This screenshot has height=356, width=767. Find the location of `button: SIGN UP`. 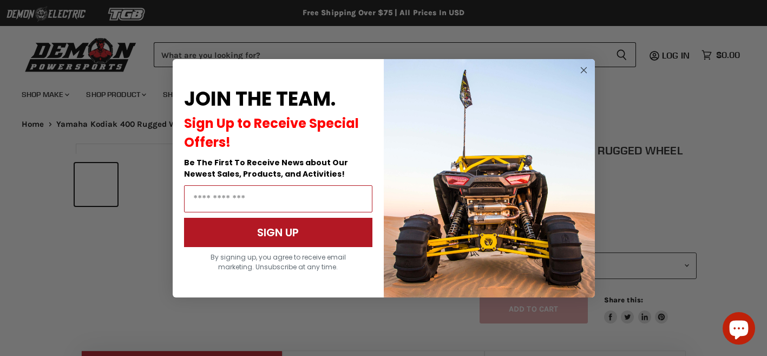

button: SIGN UP is located at coordinates (278, 232).